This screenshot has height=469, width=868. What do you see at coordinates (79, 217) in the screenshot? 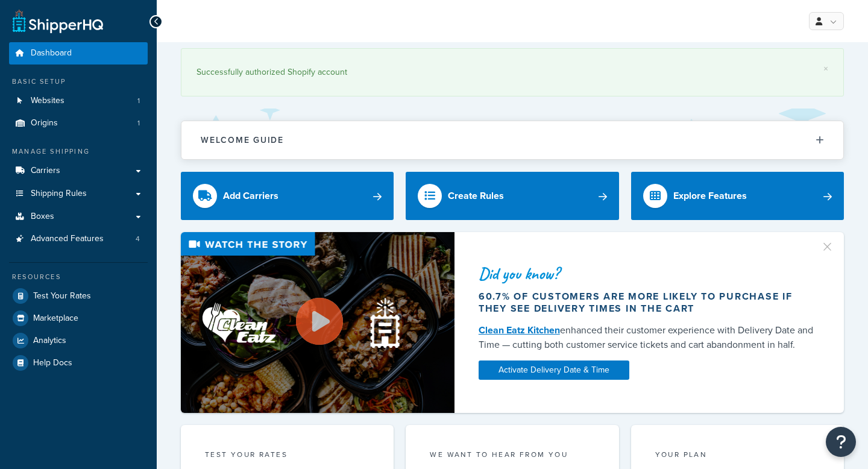
I see `li: Boxes` at bounding box center [79, 217].